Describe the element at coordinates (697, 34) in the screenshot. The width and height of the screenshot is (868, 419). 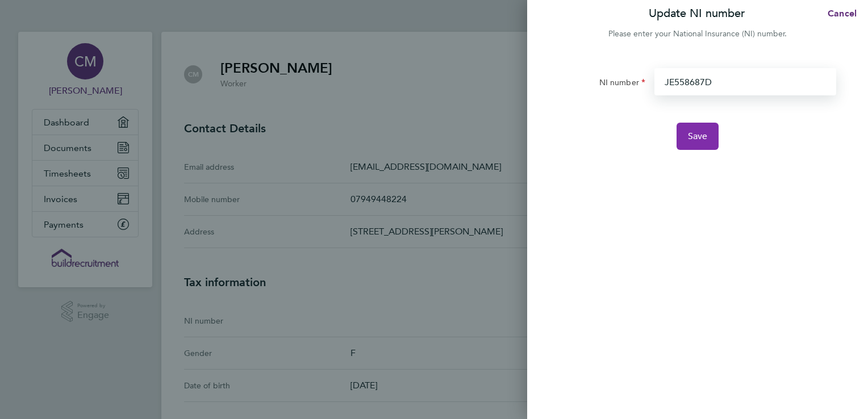
I see `div: Please enter your National Insurance (NI) number.` at that location.